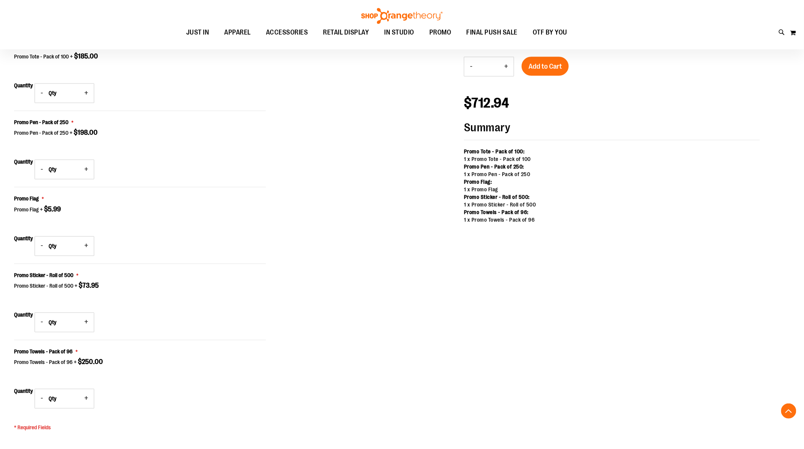  I want to click on div: 1 x Promo Sticker - Roll of 500, so click(612, 205).